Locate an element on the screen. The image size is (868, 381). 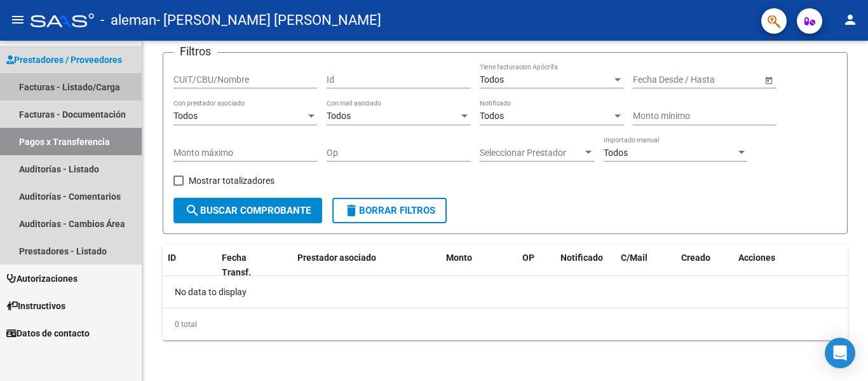
span: Datos de contacto is located at coordinates (47, 333).